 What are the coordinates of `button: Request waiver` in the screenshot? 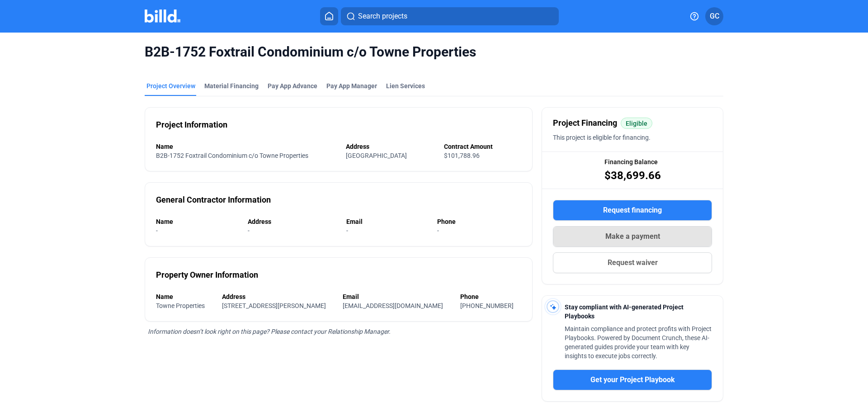 It's located at (632, 262).